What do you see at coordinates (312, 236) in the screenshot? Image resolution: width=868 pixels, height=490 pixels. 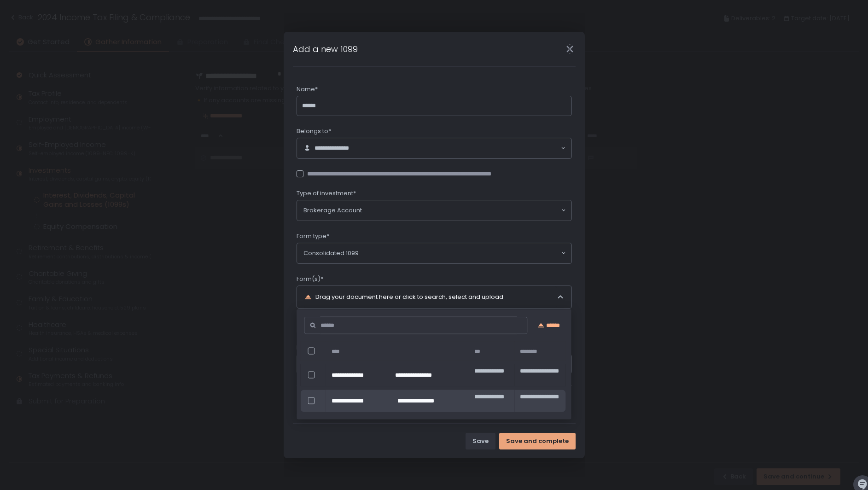 I see `span: Form type*` at bounding box center [312, 236].